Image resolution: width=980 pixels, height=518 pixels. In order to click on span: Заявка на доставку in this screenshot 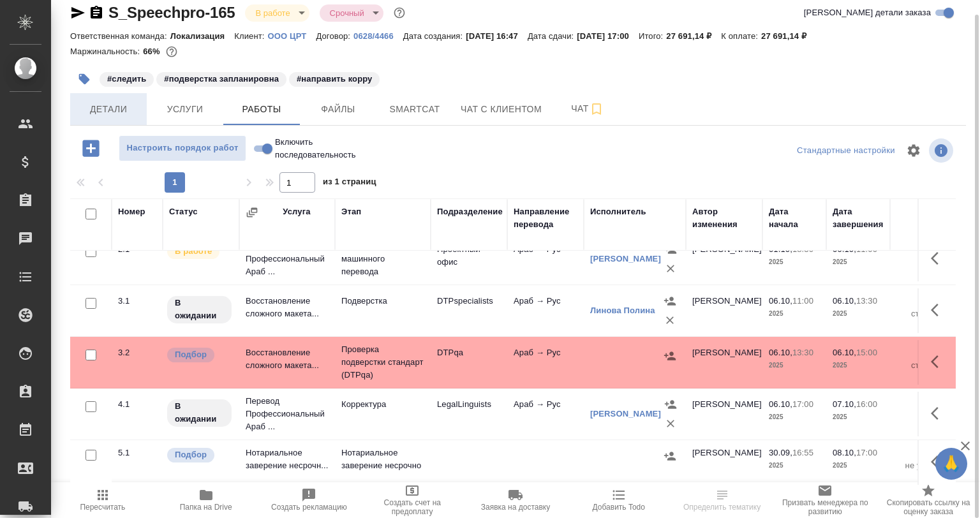, I will do `click(515, 507)`.